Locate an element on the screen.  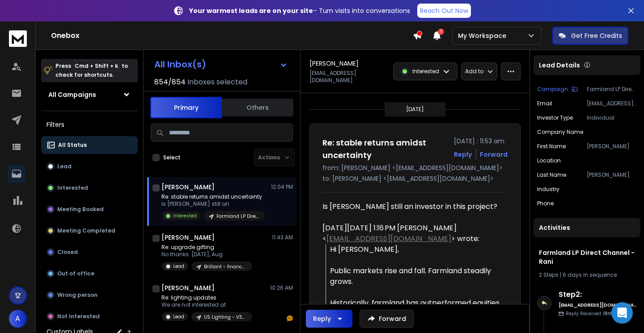
p: Last Name is located at coordinates (551, 175).